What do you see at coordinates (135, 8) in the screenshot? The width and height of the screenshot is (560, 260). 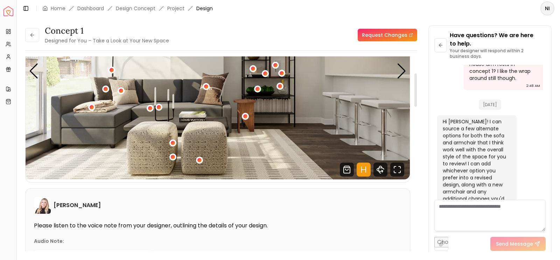 I see `li: Design Concept` at bounding box center [135, 8].